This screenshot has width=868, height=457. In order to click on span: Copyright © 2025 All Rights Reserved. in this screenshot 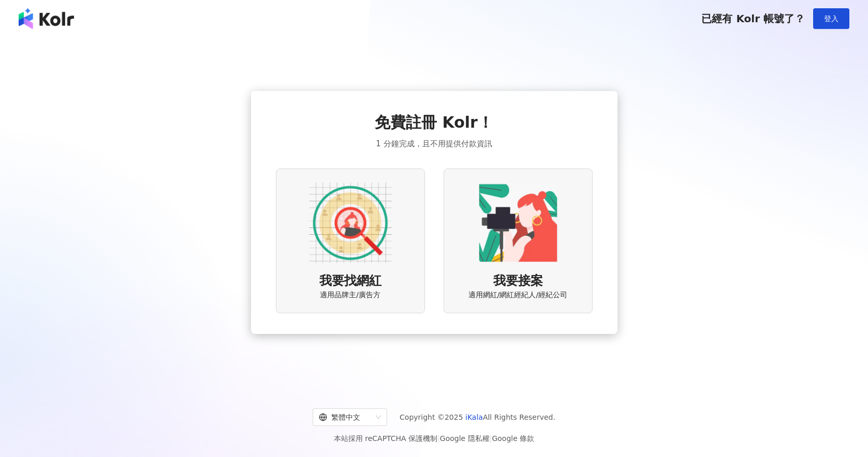, I will do `click(478, 418)`.